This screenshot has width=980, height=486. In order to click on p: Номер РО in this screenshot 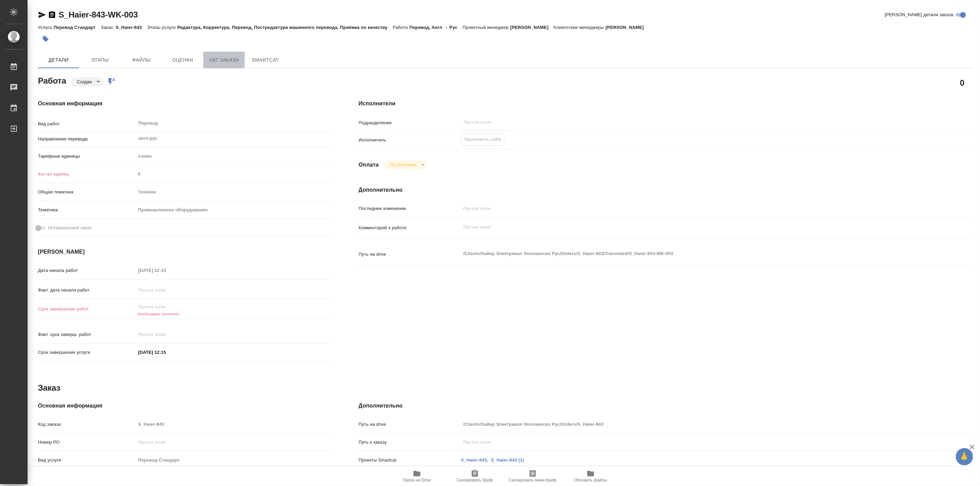, I will do `click(87, 442)`.